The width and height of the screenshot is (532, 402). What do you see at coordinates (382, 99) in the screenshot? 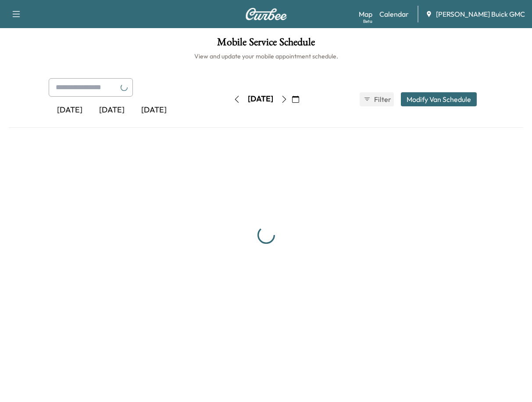
I see `span: Filter` at bounding box center [382, 99].